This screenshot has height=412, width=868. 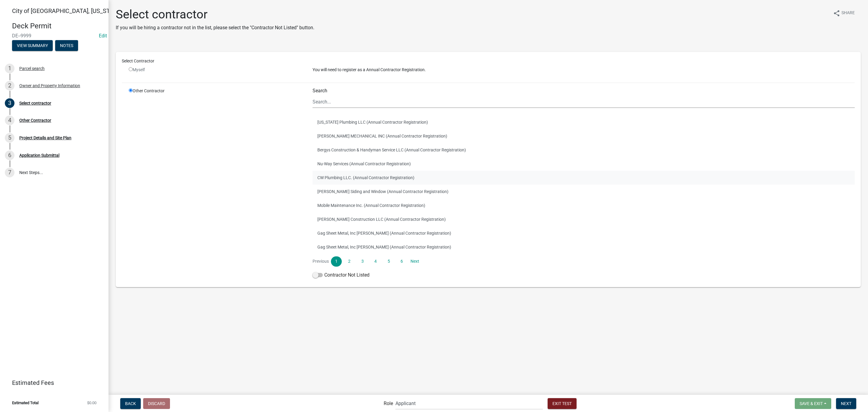 What do you see at coordinates (341, 275) in the screenshot?
I see `label: Contractor Not Listed` at bounding box center [341, 275].